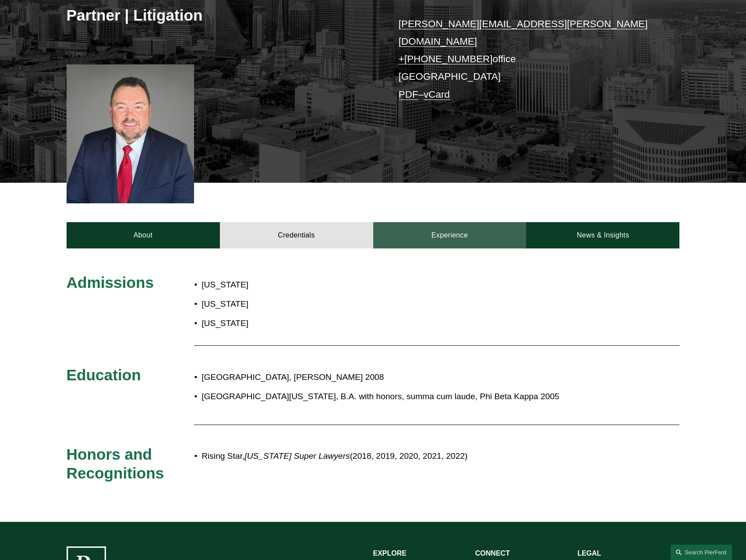 The width and height of the screenshot is (746, 560). What do you see at coordinates (220, 15) in the screenshot?
I see `h3: Partner | Litigation` at bounding box center [220, 15].